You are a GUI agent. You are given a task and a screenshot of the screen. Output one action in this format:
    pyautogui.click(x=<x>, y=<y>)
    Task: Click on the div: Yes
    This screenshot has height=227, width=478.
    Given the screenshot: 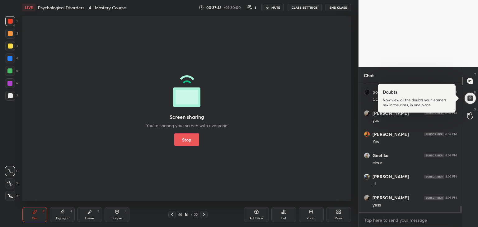 What is the action you would take?
    pyautogui.click(x=415, y=142)
    